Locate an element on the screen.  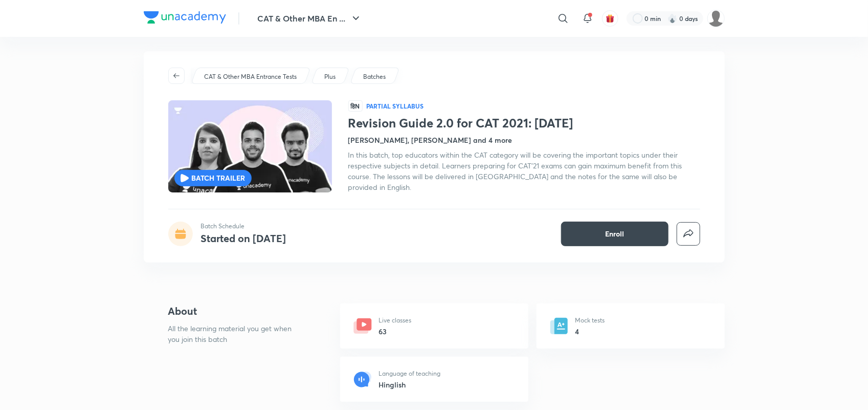
h6: Hinglish is located at coordinates (410, 385).